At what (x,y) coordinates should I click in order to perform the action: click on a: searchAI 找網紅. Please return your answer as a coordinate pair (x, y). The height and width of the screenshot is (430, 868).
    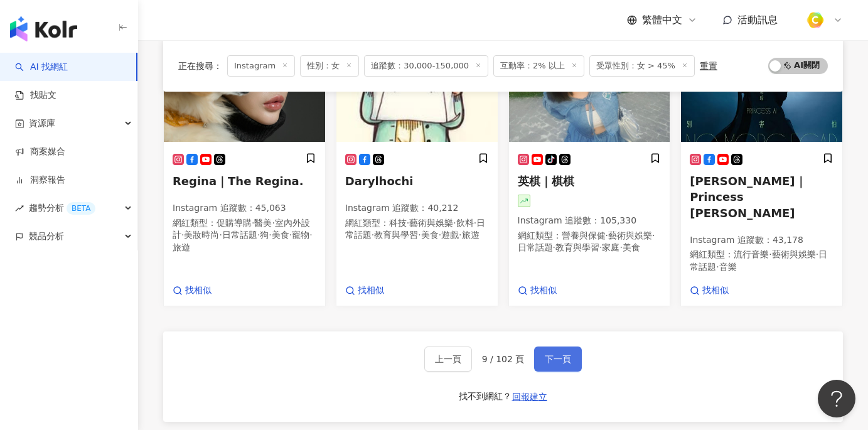
    Looking at the image, I should click on (41, 67).